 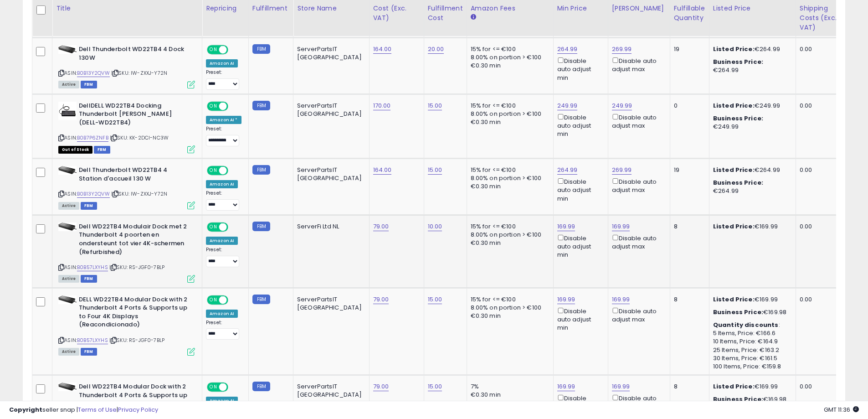 What do you see at coordinates (435, 227) in the screenshot?
I see `a: 10.00` at bounding box center [435, 227].